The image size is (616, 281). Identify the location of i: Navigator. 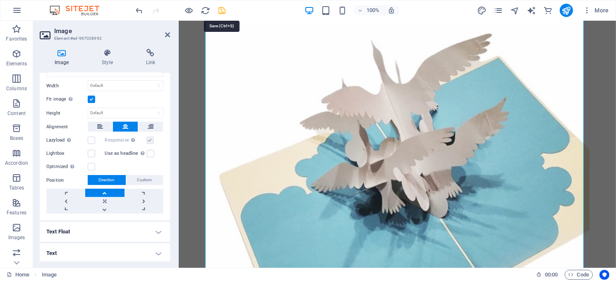
(515, 10).